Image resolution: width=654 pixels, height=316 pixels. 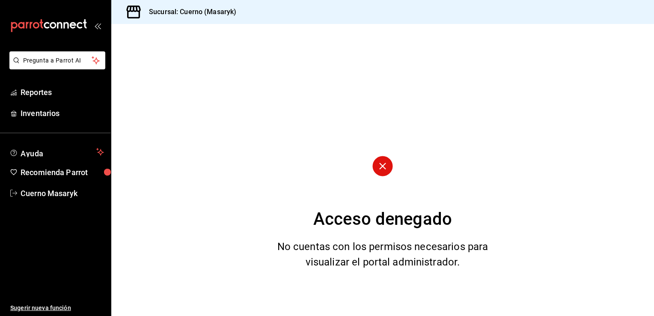 What do you see at coordinates (189, 12) in the screenshot?
I see `h3: Sucursal: Cuerno (Masaryk)` at bounding box center [189, 12].